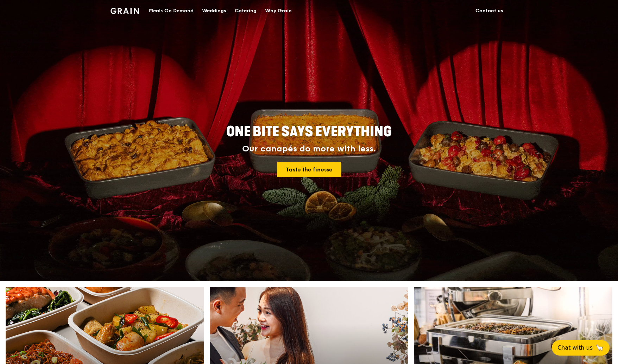  I want to click on a: Why Grain, so click(279, 11).